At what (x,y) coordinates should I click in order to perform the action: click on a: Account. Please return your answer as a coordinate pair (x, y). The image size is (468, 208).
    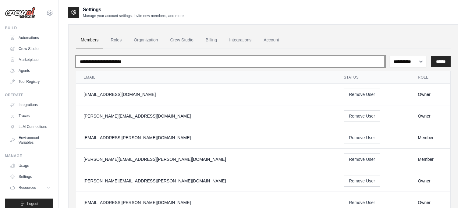
    Looking at the image, I should click on (271, 40).